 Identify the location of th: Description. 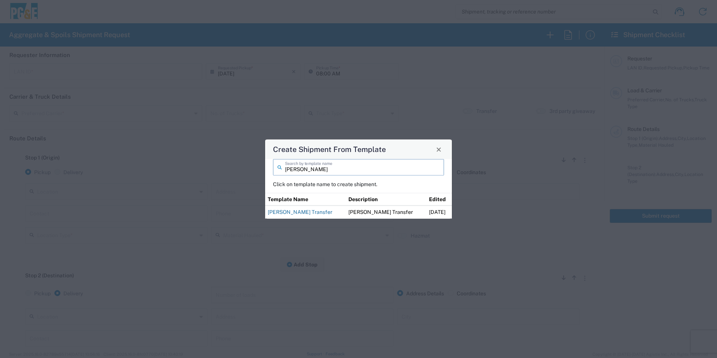
(386, 199).